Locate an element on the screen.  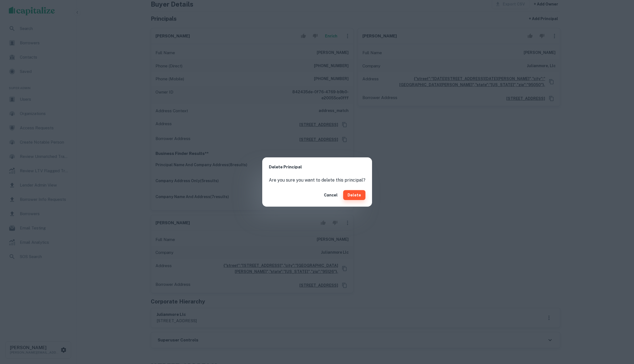
div: Chat Widget is located at coordinates (620, 333).